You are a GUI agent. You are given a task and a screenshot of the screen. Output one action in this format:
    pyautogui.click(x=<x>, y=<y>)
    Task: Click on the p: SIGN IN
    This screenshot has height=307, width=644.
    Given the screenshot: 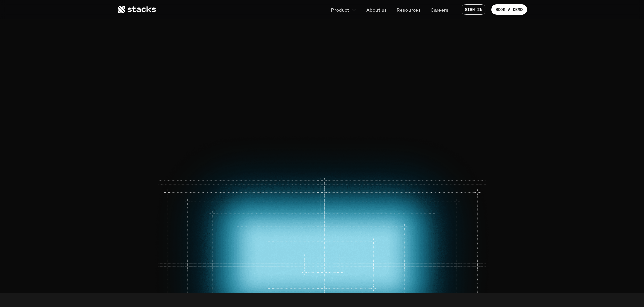 What is the action you would take?
    pyautogui.click(x=473, y=9)
    